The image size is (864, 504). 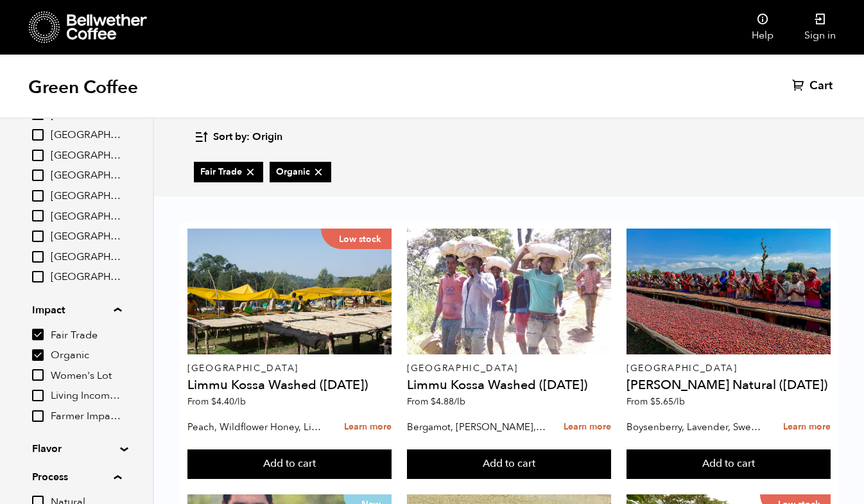 I want to click on input: Women's Lot, so click(x=38, y=375).